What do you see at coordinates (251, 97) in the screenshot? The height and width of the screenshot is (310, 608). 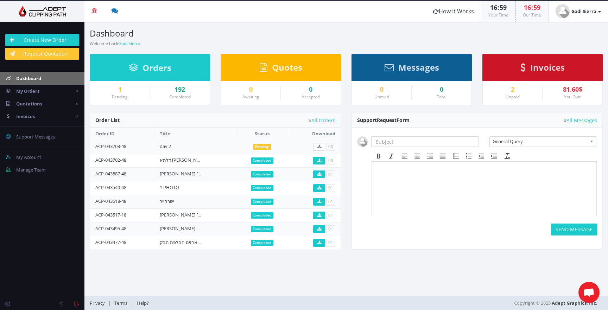 I see `small: Awaiting` at bounding box center [251, 97].